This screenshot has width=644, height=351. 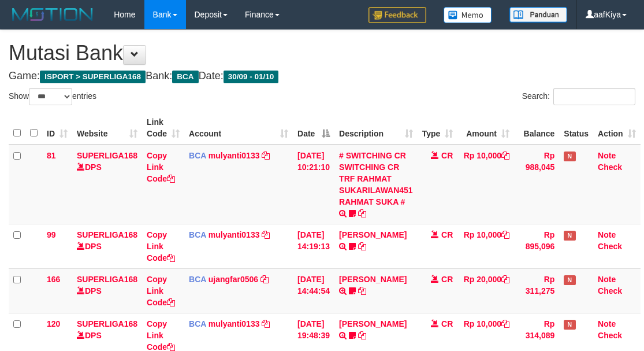 I want to click on a: Copy ujangfar0506 to clipboard, so click(x=264, y=279).